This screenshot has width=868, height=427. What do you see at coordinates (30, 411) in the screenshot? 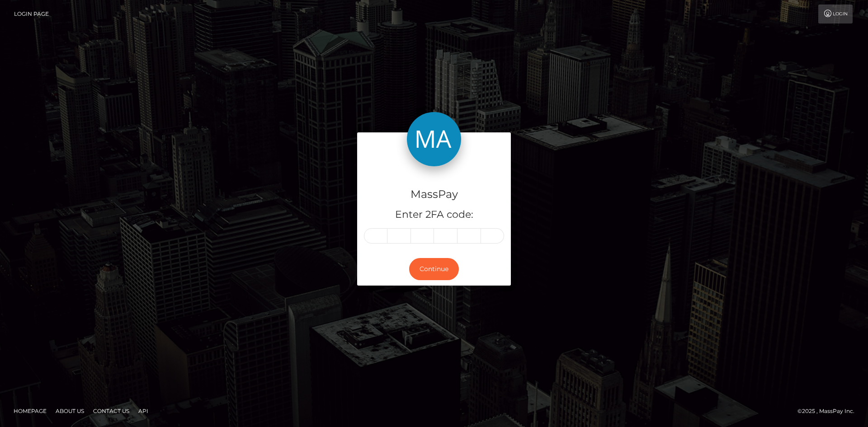
I see `a: Homepage` at bounding box center [30, 411].